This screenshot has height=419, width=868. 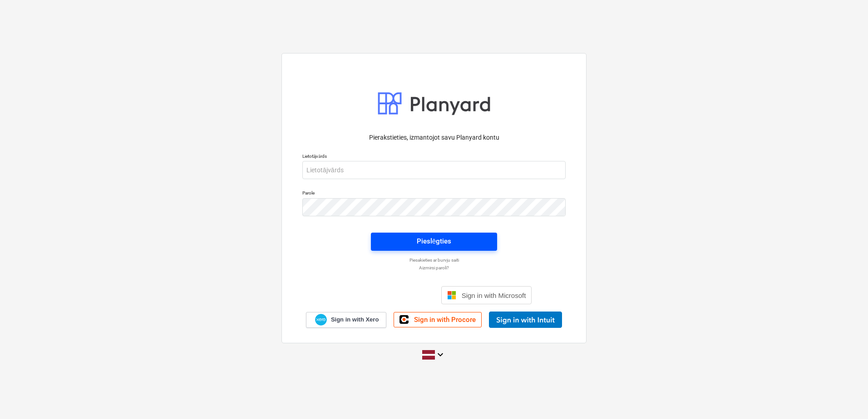 What do you see at coordinates (434, 260) in the screenshot?
I see `a: Piesakieties ar burvju saiti` at bounding box center [434, 260].